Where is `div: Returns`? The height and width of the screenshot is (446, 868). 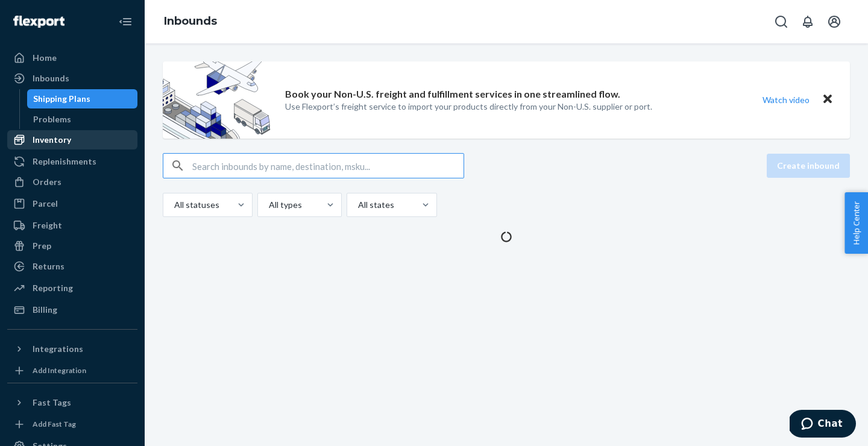
div: Returns is located at coordinates (48, 266).